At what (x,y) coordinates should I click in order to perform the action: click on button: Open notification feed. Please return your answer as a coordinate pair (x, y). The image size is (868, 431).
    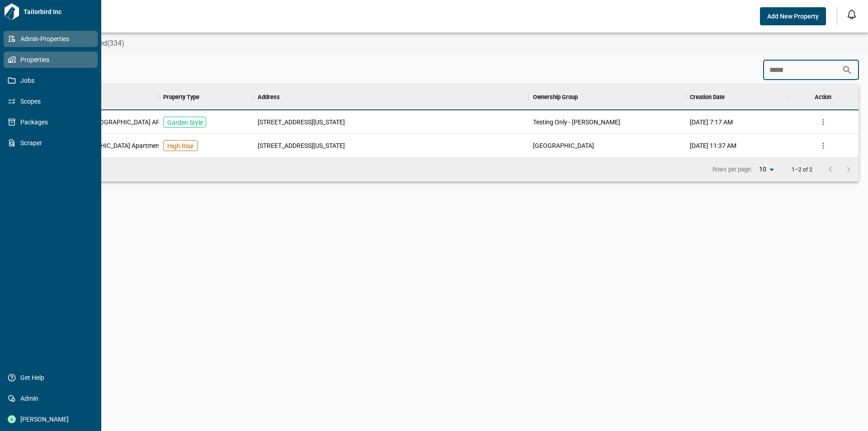
    Looking at the image, I should click on (852, 14).